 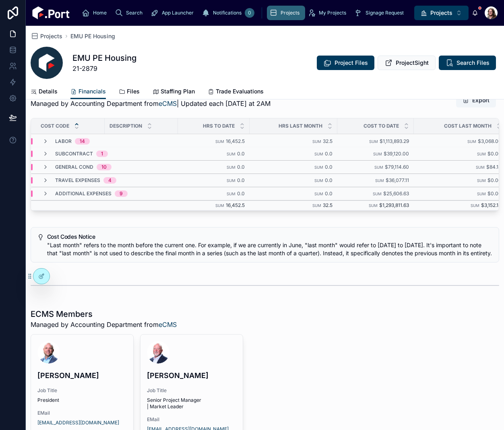 I want to click on img: App logo, so click(x=51, y=13).